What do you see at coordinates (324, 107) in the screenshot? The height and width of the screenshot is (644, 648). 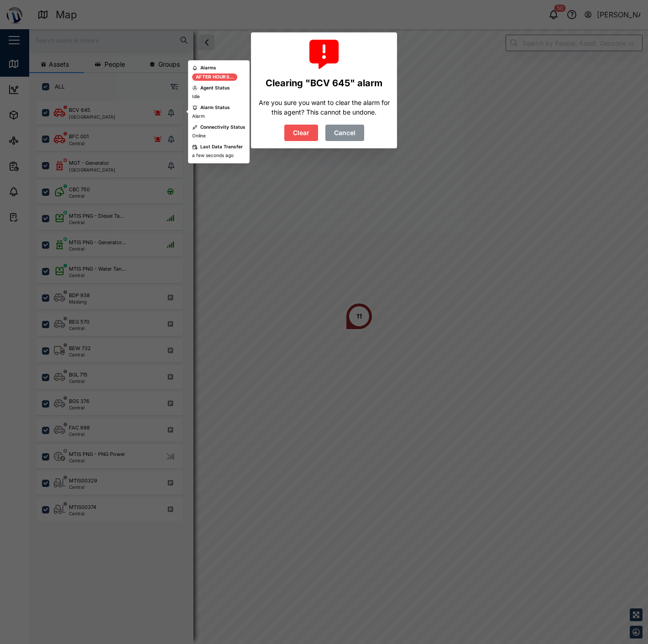 I see `div: Are you sure you want to clear the alarm for this agent? This cannot be undone.` at bounding box center [324, 107].